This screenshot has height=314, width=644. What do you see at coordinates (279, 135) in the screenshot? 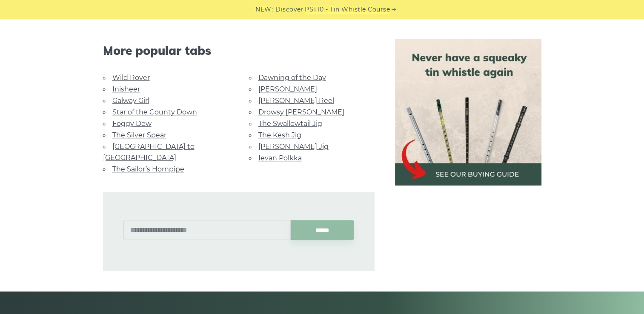
I see `a: The Kesh Jig` at bounding box center [279, 135].